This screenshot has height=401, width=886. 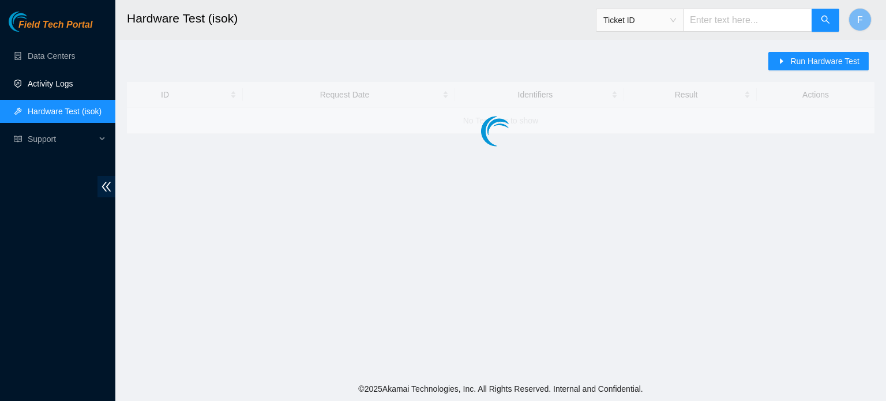 What do you see at coordinates (18, 139) in the screenshot?
I see `span: read` at bounding box center [18, 139].